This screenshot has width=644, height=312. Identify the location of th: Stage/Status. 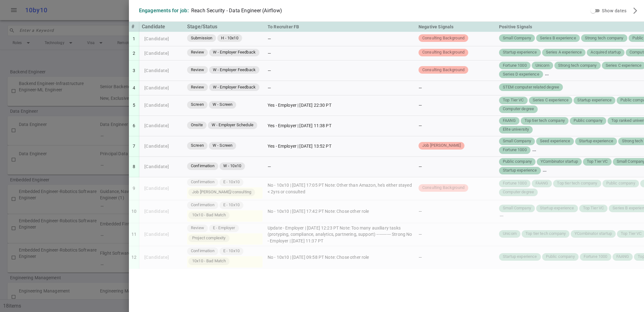
(225, 27).